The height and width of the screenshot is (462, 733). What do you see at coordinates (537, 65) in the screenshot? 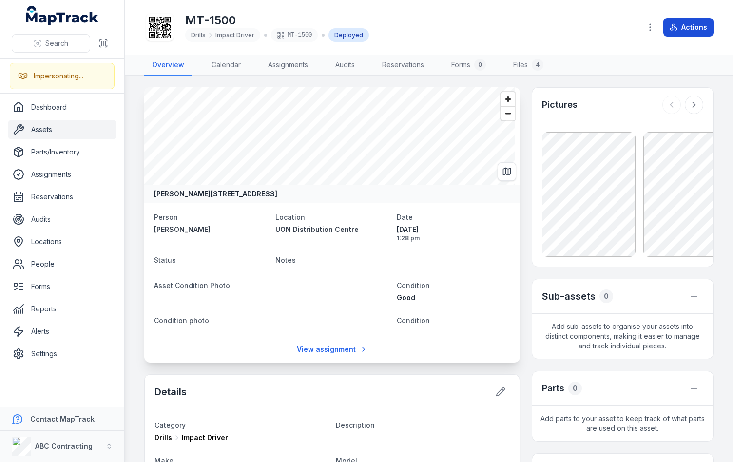
I see `div: 4` at bounding box center [537, 65].